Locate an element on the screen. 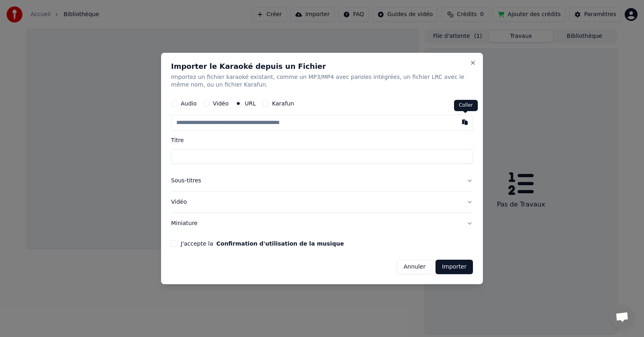  label: J'accepte la is located at coordinates (262, 244).